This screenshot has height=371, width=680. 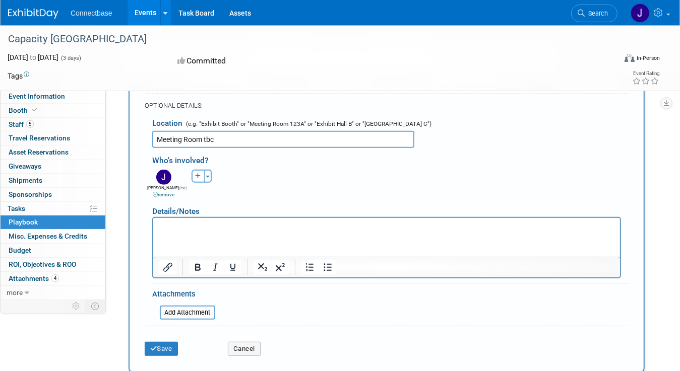 I want to click on div: OPTIONAL DETAILS:, so click(x=387, y=106).